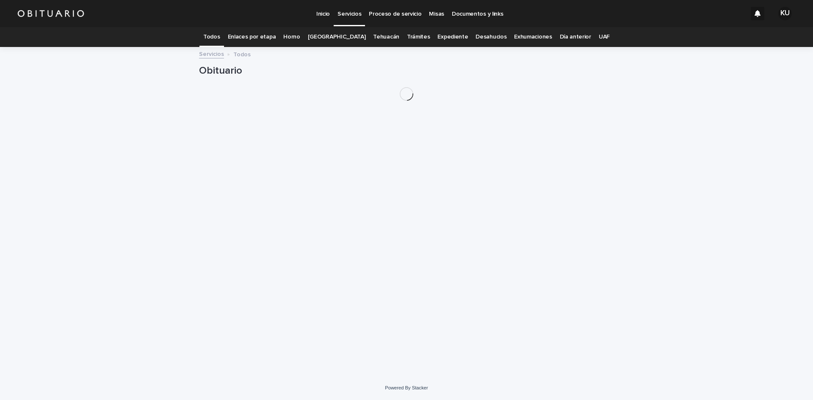 The width and height of the screenshot is (813, 400). What do you see at coordinates (785, 14) in the screenshot?
I see `div: KU` at bounding box center [785, 14].